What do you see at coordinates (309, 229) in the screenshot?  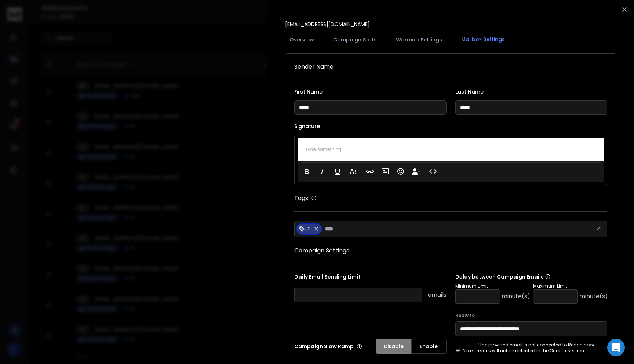 I see `p: SI` at bounding box center [309, 229].